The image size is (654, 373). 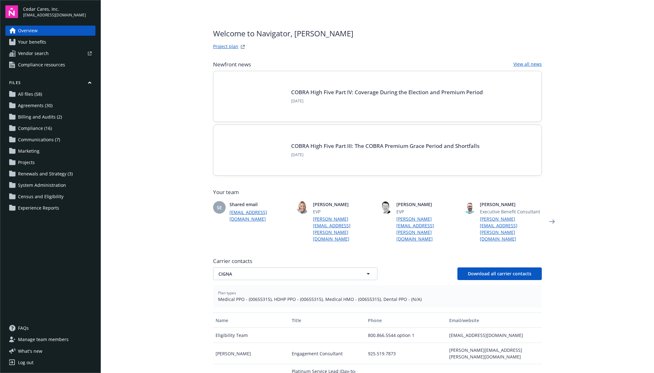 What do you see at coordinates (50, 185) in the screenshot?
I see `a: System Administration` at bounding box center [50, 185].